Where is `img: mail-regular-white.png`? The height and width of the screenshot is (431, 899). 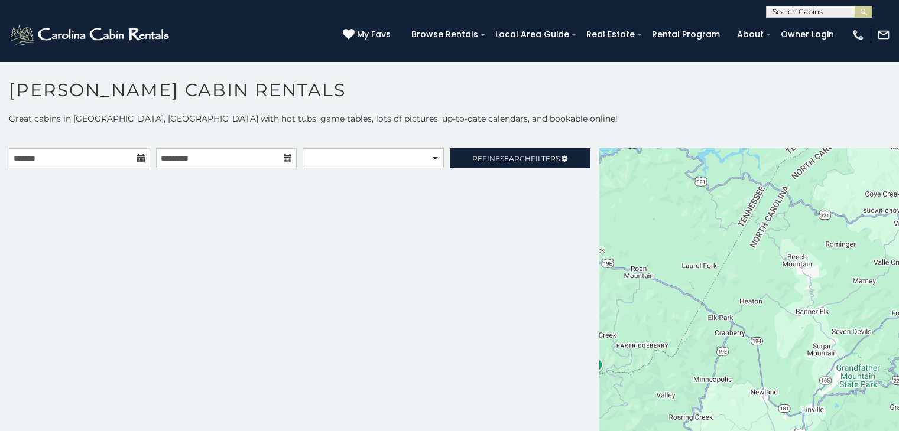 img: mail-regular-white.png is located at coordinates (884, 35).